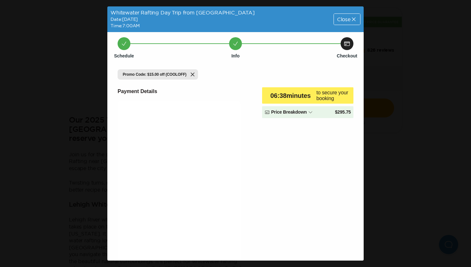 The height and width of the screenshot is (267, 471). What do you see at coordinates (187, 91) in the screenshot?
I see `h6: Payment Details` at bounding box center [187, 91].